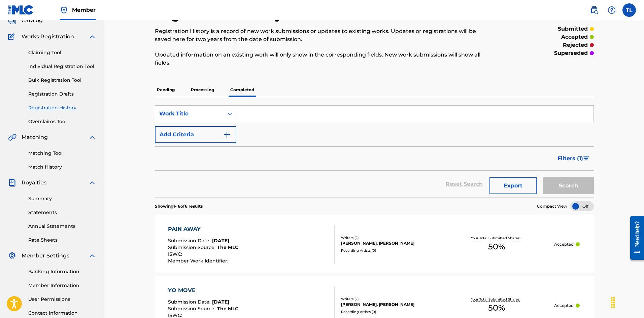 The height and width of the screenshot is (318, 644). I want to click on button: Filters (1), so click(574, 159).